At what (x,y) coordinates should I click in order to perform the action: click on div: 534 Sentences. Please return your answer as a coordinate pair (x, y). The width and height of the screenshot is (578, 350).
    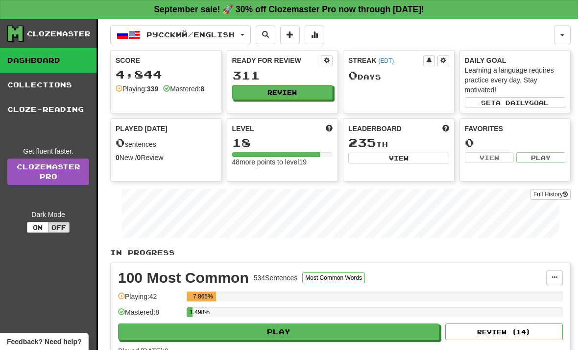
    Looking at the image, I should click on (276, 277).